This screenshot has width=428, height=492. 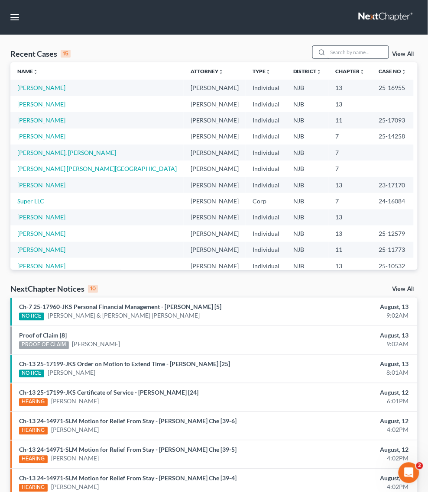 I want to click on td: 25-14258, so click(x=393, y=136).